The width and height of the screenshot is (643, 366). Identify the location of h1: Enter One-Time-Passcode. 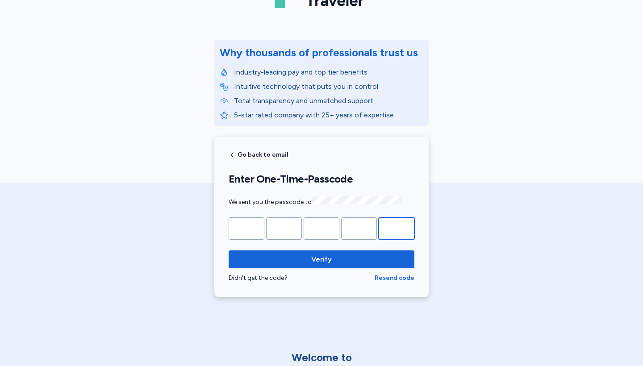
(322, 179).